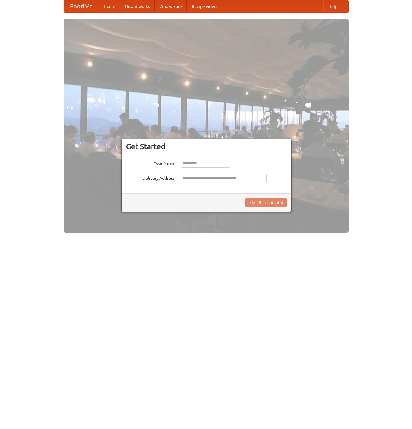  What do you see at coordinates (150, 162) in the screenshot?
I see `label: Your Name` at bounding box center [150, 162].